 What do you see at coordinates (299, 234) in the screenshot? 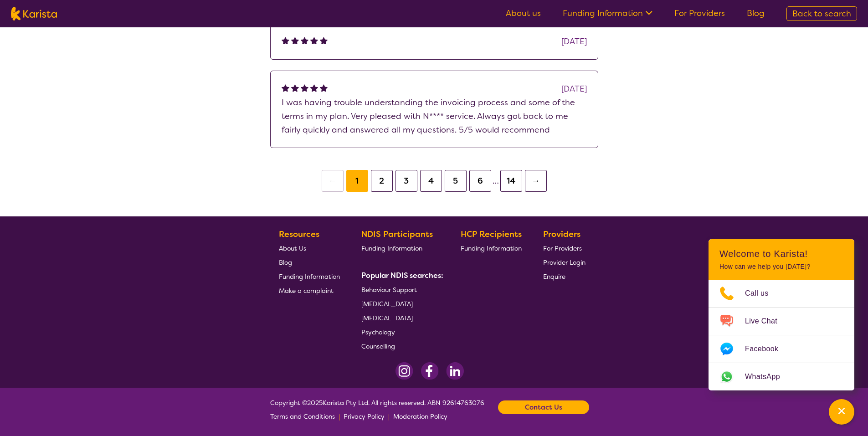
I see `b: Resources` at bounding box center [299, 234].